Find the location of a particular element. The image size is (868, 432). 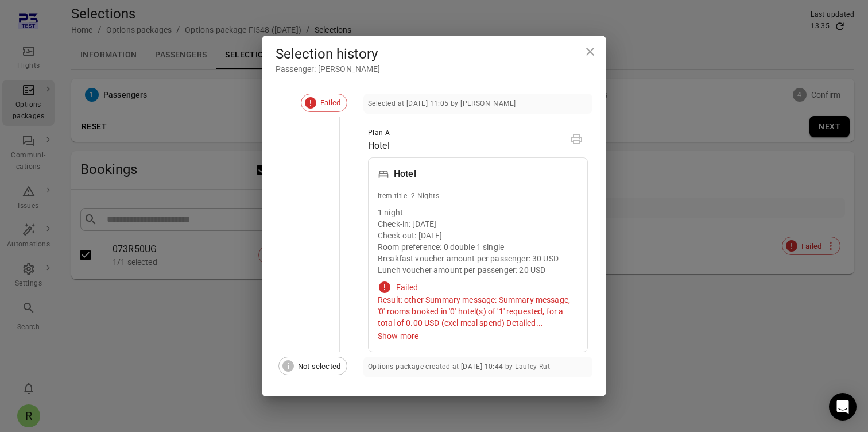

button: Show more is located at coordinates (398, 336).